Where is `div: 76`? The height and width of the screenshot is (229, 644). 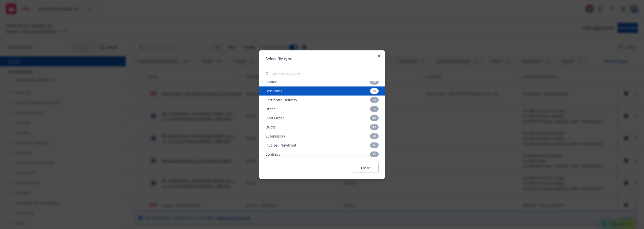 div: 76 is located at coordinates (374, 82).